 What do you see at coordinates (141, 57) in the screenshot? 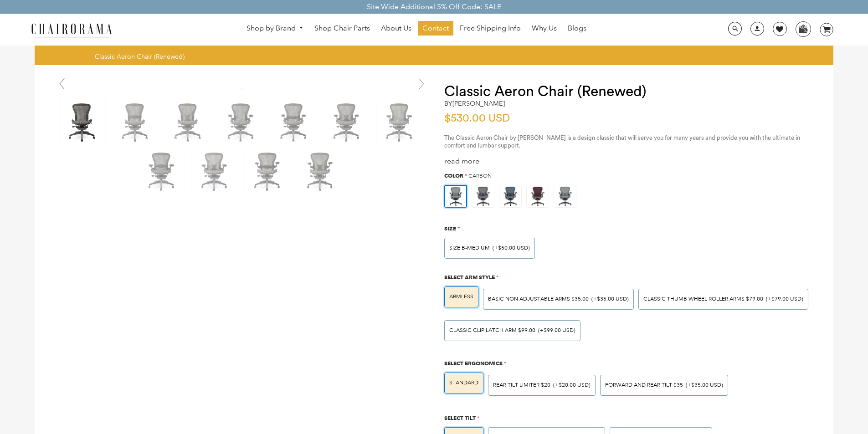
I see `nav: breadcrumbs` at bounding box center [141, 57].